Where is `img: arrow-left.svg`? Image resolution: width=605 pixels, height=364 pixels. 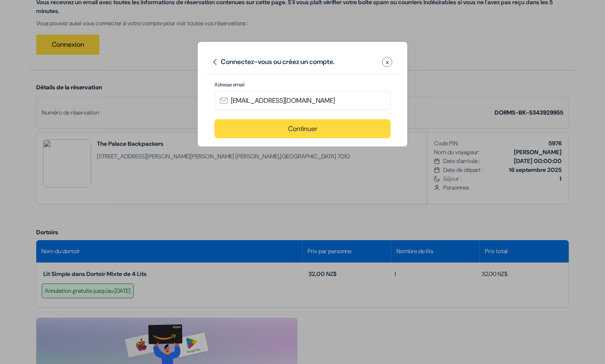
img: arrow-left.svg is located at coordinates (214, 62).